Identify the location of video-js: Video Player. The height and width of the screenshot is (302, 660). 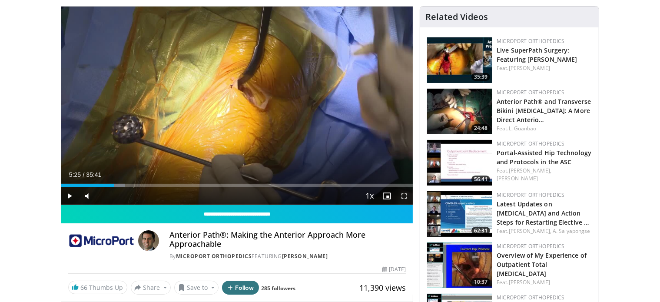
(237, 106).